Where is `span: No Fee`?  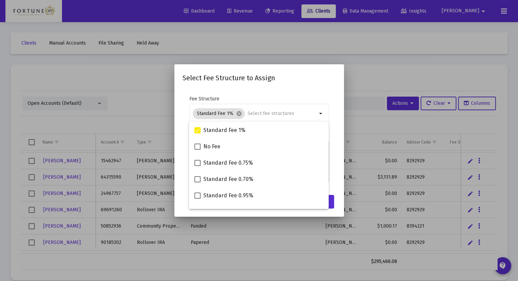
span: No Fee is located at coordinates (212, 147).